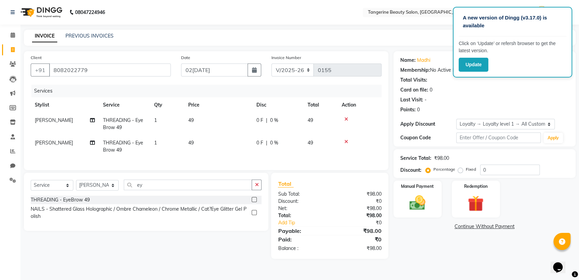  What do you see at coordinates (286, 184) in the screenshot?
I see `span: Total` at bounding box center [286, 184].